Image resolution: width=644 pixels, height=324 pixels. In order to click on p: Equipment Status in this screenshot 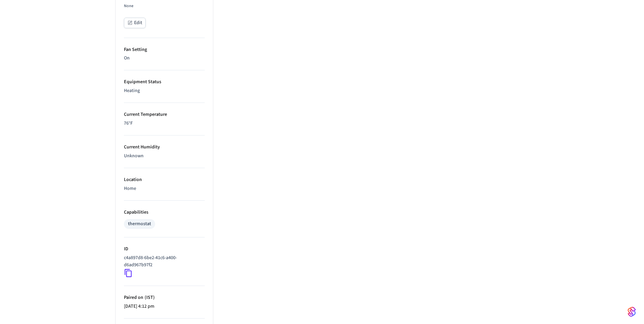, I will do `click(164, 82)`.